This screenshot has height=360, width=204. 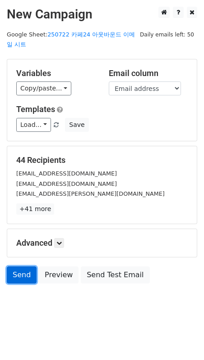 What do you see at coordinates (102, 14) in the screenshot?
I see `h2: New Campaign` at bounding box center [102, 14].